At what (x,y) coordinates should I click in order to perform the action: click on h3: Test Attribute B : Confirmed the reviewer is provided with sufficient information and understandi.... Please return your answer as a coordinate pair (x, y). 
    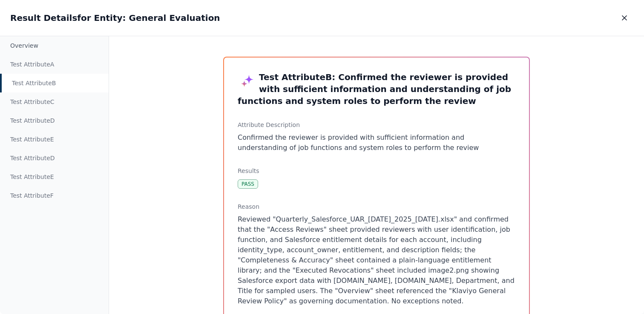
    Looking at the image, I should click on (376, 89).